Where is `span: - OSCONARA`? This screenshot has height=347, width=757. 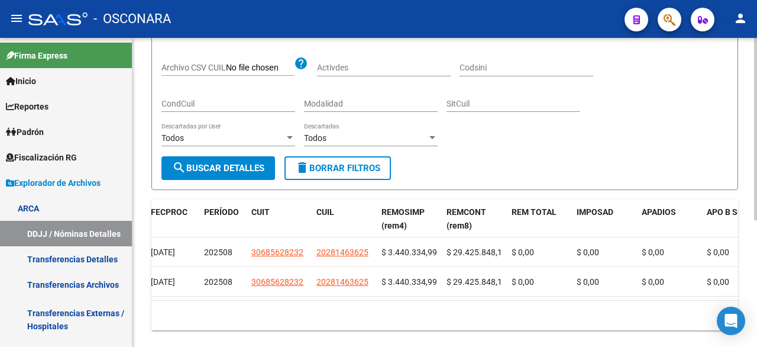
span: - OSCONARA is located at coordinates (132, 19).